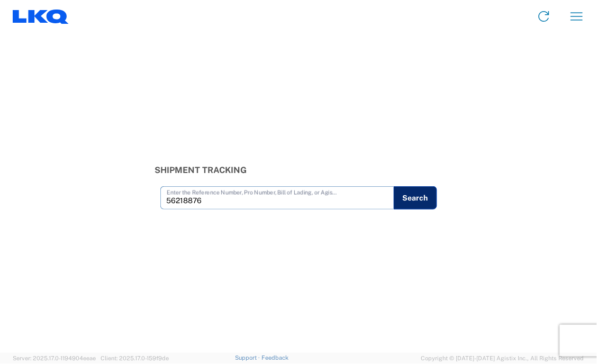 The height and width of the screenshot is (364, 597). I want to click on span: Server: 2025.17.0-1194904eeae, so click(54, 358).